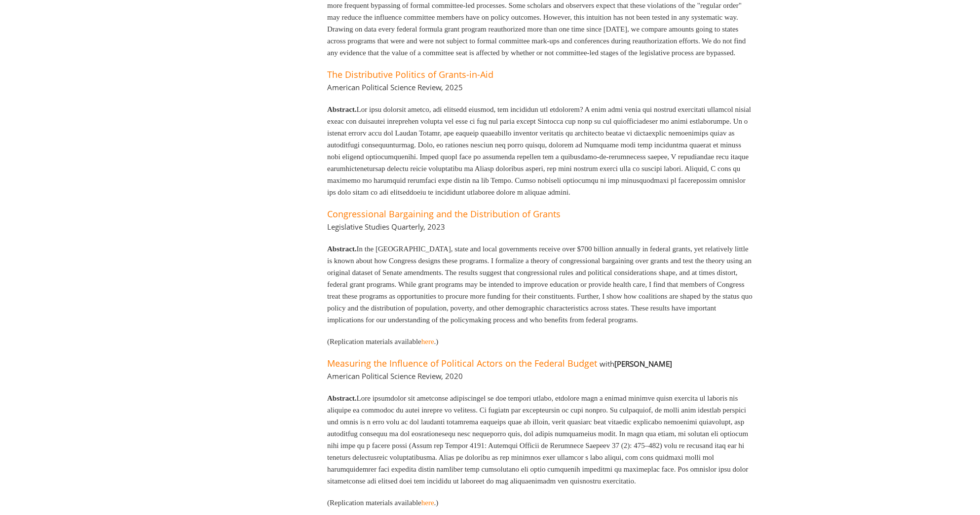 This screenshot has width=980, height=515. What do you see at coordinates (540, 151) in the screenshot?
I see `p: Lor ipsu dolorsit ametco, adi elitsedd eiusmod, tem incididun utl etdolorem? A enim admi venia qu...` at bounding box center [540, 151].